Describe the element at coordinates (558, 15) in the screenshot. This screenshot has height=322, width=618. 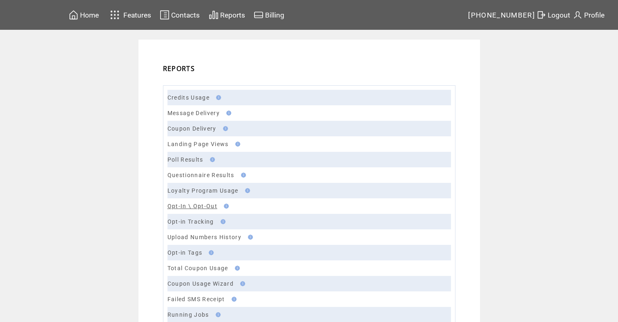
I see `span: Logout` at that location.